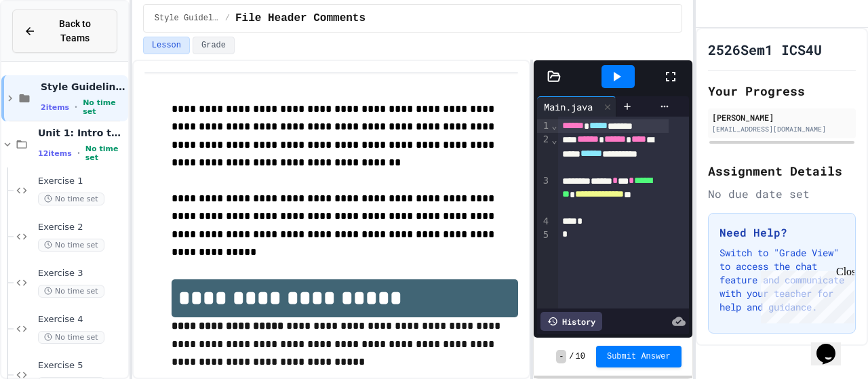  What do you see at coordinates (81, 181) in the screenshot?
I see `span: Exercise 1` at bounding box center [81, 181].